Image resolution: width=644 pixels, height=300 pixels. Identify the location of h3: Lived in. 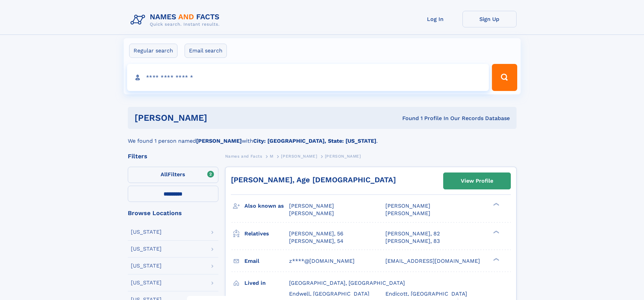
(267, 283).